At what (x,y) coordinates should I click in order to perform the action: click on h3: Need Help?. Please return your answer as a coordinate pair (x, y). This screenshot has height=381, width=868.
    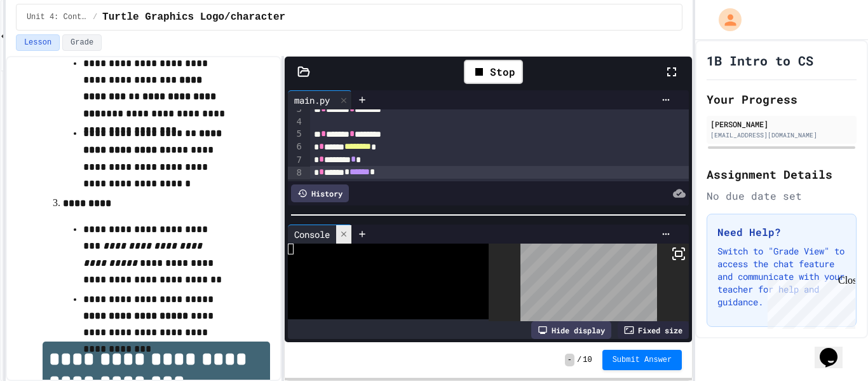
    Looking at the image, I should click on (782, 233).